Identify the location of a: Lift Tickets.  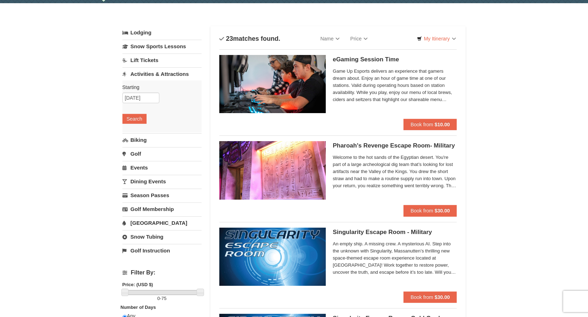
(162, 60).